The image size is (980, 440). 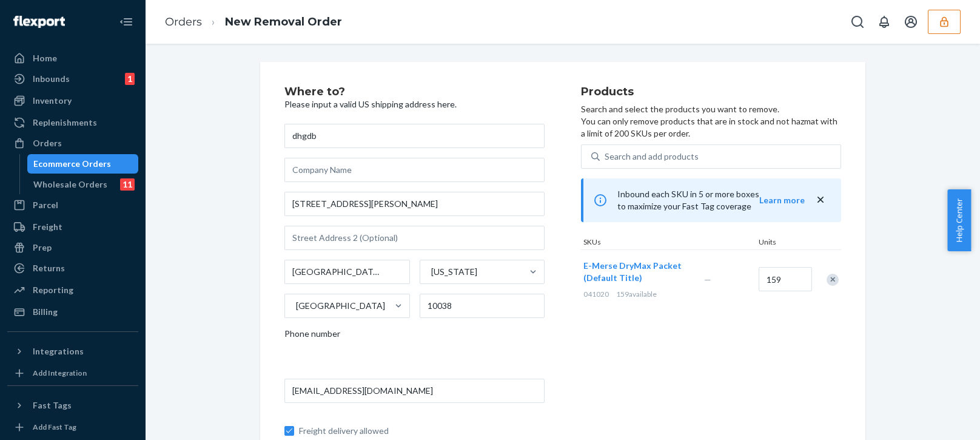 What do you see at coordinates (415, 104) in the screenshot?
I see `p: Please input a valid US shipping address here.` at bounding box center [415, 104].